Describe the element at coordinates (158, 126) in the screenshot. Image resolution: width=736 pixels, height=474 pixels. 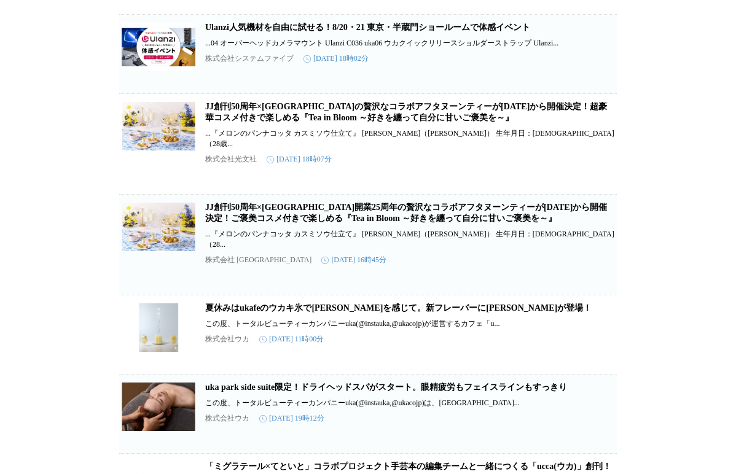
I see `img: JJ創刊50周年×東京ドームホテルの贅沢なコラボアフタヌーンティーが9月2日から開催決定！超豪華コスメ付きで楽しめる『Tea in Bloom ～好きを纏って自分に甘いご褒美を～』` at that location.